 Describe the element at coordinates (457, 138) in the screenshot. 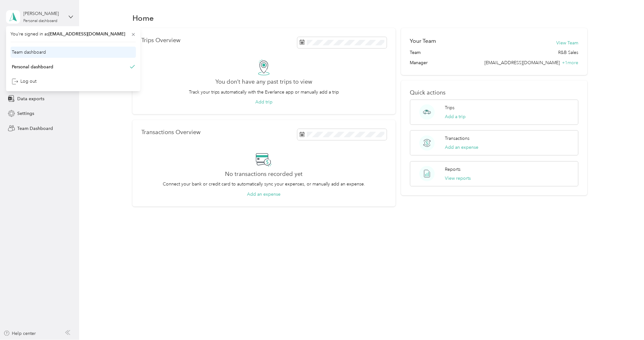

I see `p: Transactions` at that location.